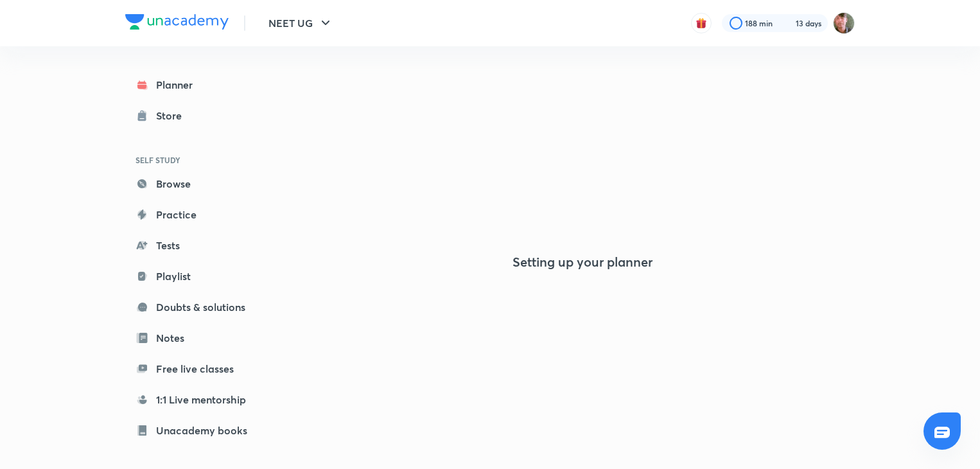 This screenshot has width=980, height=469. What do you see at coordinates (176, 22) in the screenshot?
I see `img: Company Logo` at bounding box center [176, 22].